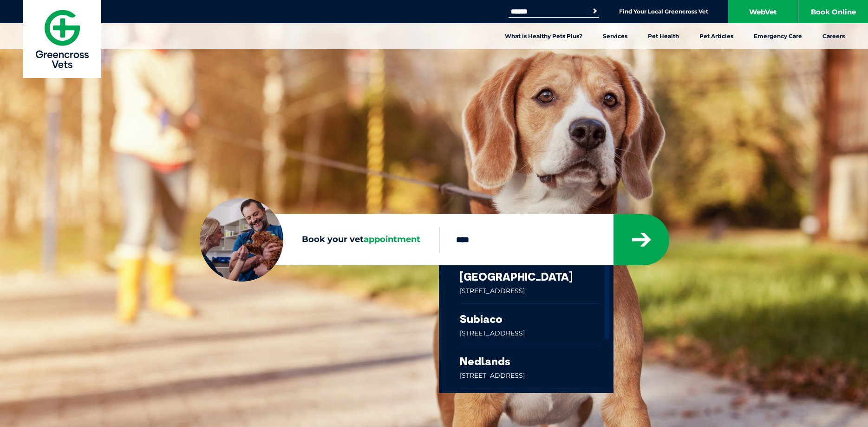 The width and height of the screenshot is (868, 427). Describe the element at coordinates (595, 11) in the screenshot. I see `button: Search` at that location.